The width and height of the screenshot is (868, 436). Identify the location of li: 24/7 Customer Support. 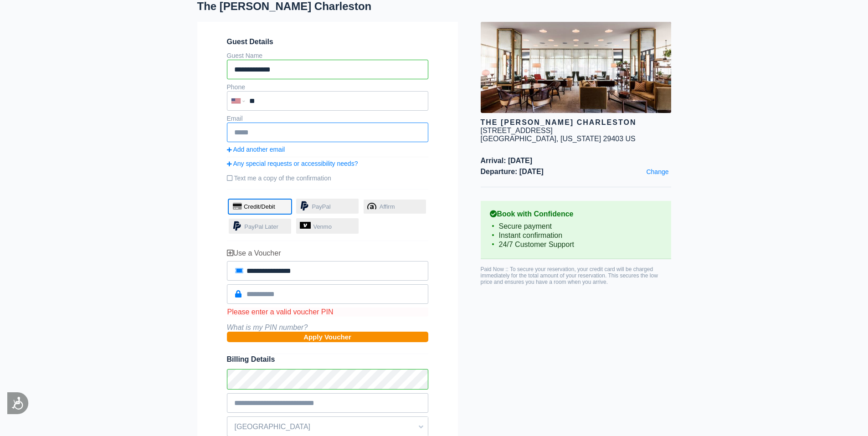
(576, 245).